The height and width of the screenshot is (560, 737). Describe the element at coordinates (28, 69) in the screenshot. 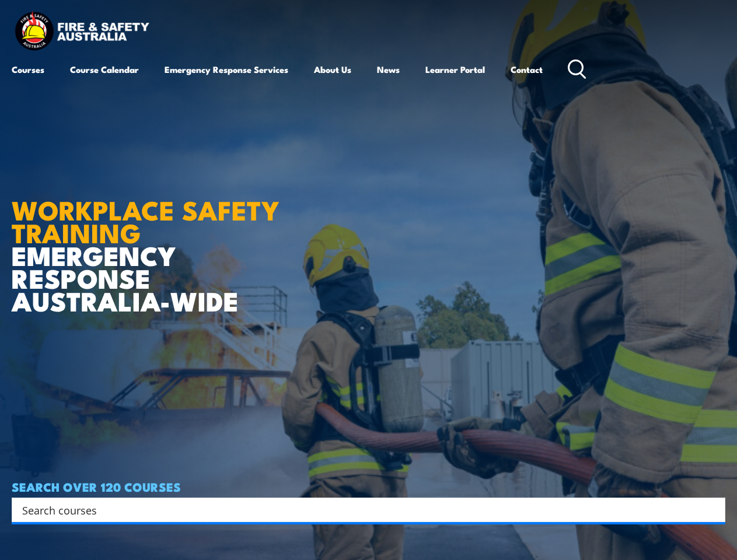

I see `a: Courses` at that location.